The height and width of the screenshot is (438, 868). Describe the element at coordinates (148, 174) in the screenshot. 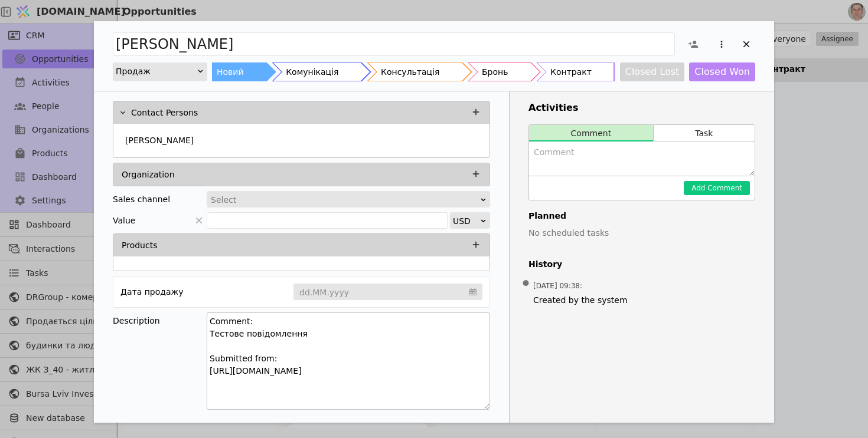

I see `p: Organization` at that location.